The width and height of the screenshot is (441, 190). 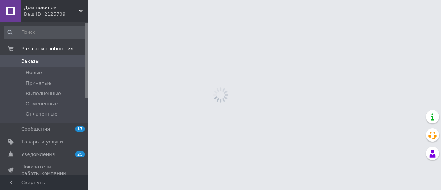 I want to click on span: Новые, so click(x=34, y=73).